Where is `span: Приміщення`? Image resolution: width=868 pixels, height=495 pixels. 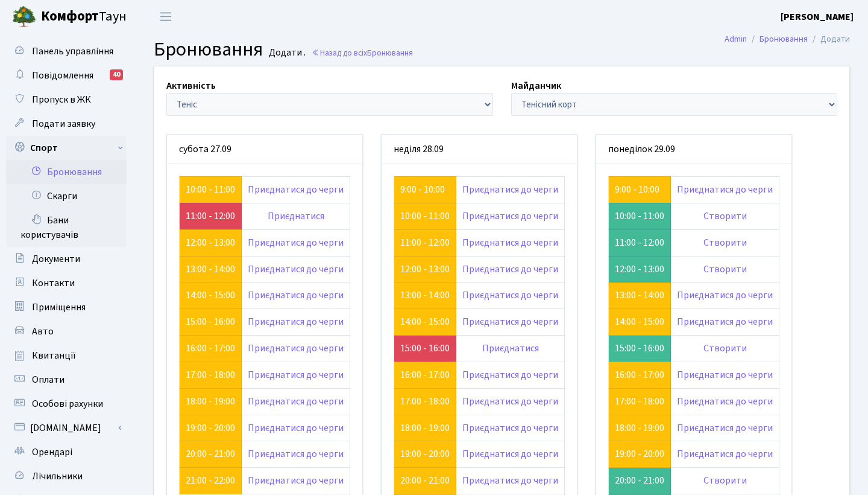 span: Приміщення is located at coordinates (58, 307).